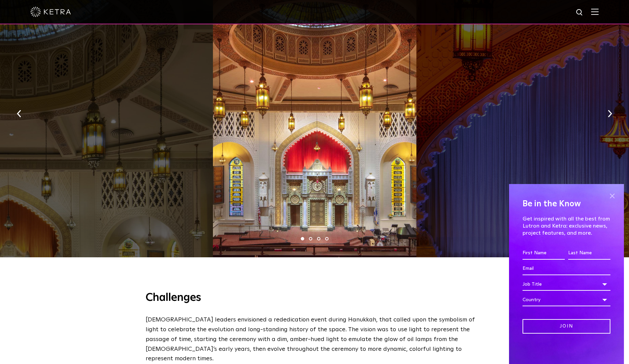  Describe the element at coordinates (567, 327) in the screenshot. I see `input: Join` at that location.